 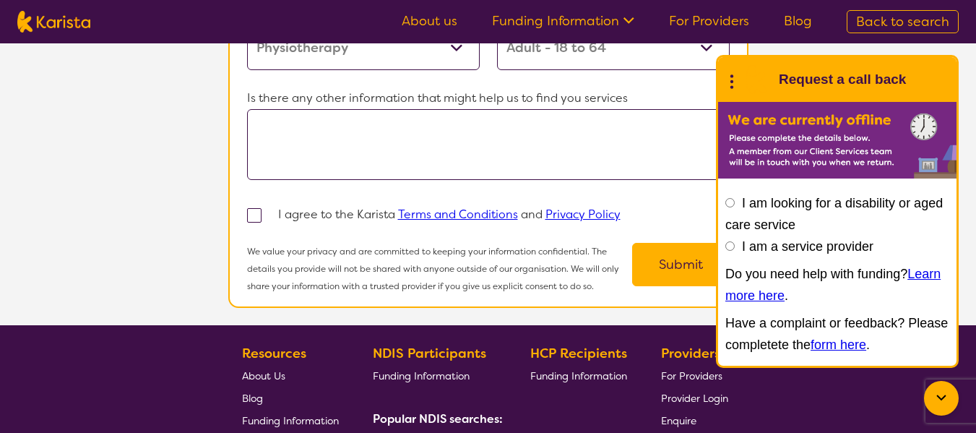 I want to click on a: Enquire, so click(x=694, y=420).